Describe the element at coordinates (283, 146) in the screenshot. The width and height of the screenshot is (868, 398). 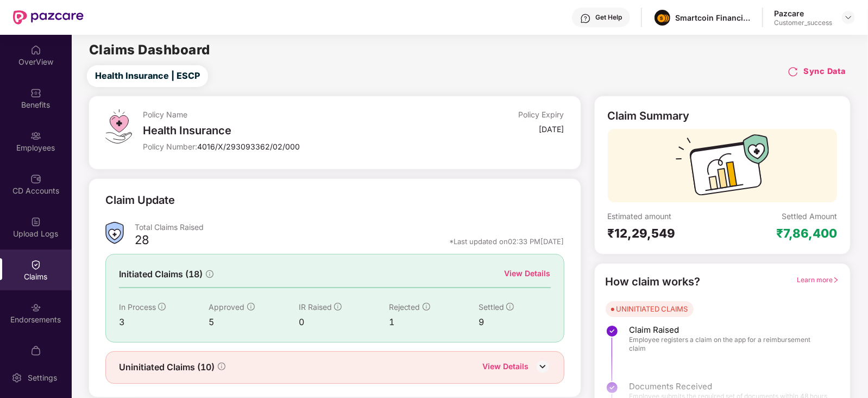
I see `div: Policy Number:` at that location.